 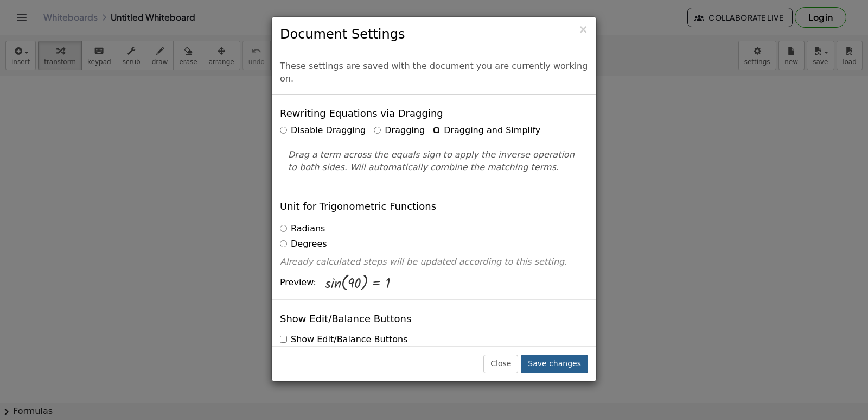 I want to click on h4: Rewriting Equations via Dragging, so click(x=362, y=113).